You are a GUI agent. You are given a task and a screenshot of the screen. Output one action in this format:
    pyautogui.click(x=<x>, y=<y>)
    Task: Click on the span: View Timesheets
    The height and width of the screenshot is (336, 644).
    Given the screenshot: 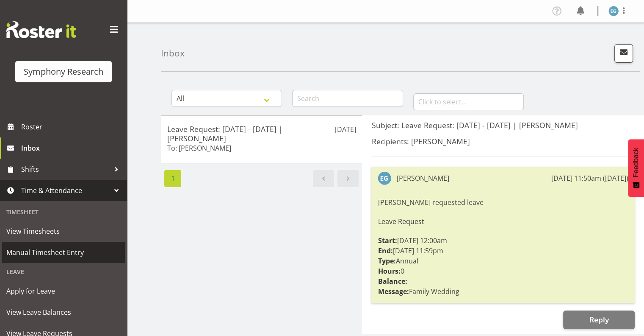 What is the action you would take?
    pyautogui.click(x=64, y=231)
    